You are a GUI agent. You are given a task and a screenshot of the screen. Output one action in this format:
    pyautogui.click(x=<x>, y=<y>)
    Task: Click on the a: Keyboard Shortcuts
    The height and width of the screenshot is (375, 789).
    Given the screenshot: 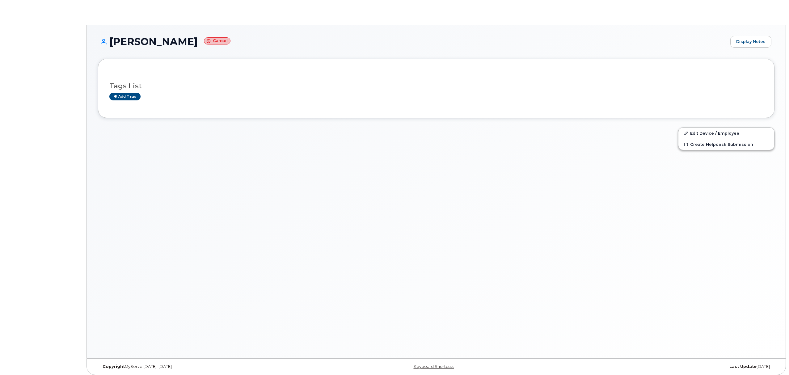 What is the action you would take?
    pyautogui.click(x=434, y=367)
    